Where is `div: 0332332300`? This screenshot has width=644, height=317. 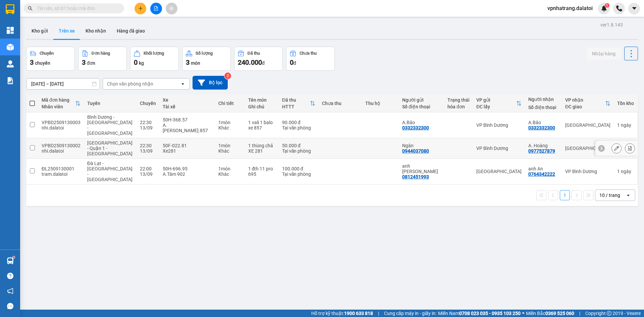
div: 0332332300 is located at coordinates (542, 128).